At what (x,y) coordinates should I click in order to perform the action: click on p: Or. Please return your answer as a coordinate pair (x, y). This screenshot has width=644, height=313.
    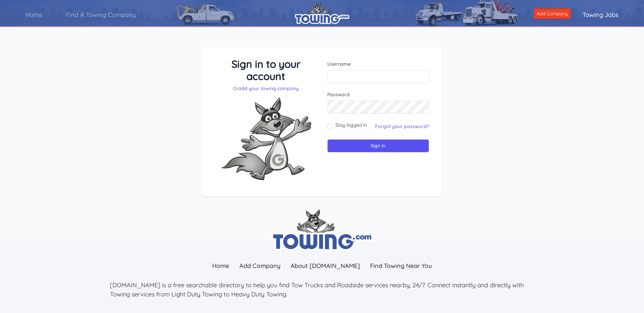
    Looking at the image, I should click on (266, 88).